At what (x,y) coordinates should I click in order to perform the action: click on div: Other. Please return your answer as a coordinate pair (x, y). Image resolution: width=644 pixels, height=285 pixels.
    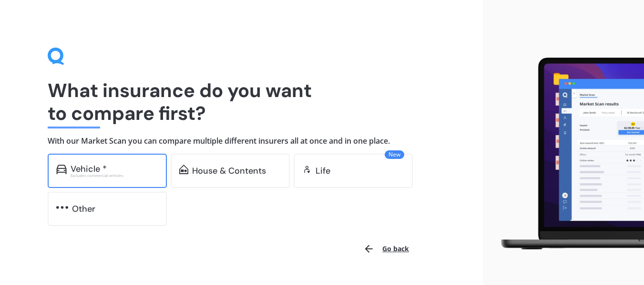
    Looking at the image, I should click on (83, 209).